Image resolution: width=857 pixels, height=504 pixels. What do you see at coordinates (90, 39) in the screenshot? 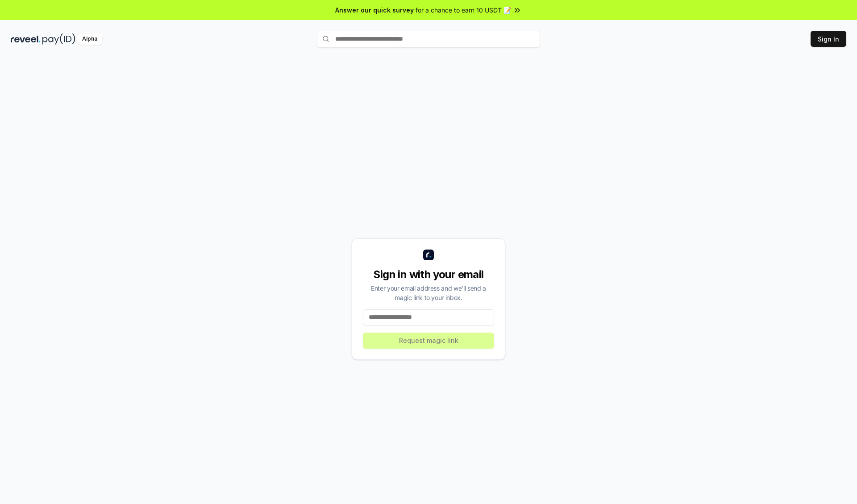
I see `div: Alpha` at bounding box center [90, 39].